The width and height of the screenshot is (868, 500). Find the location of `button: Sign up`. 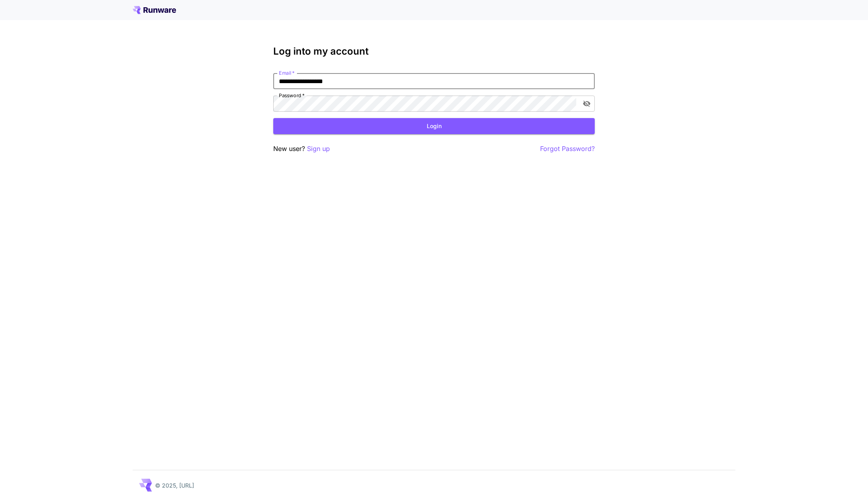

button: Sign up is located at coordinates (318, 148).